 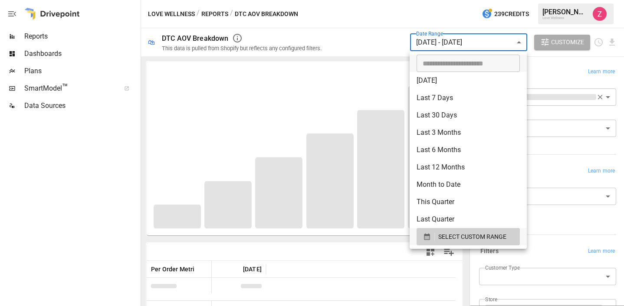 What do you see at coordinates (468, 220) in the screenshot?
I see `li: Last Quarter` at bounding box center [468, 220].